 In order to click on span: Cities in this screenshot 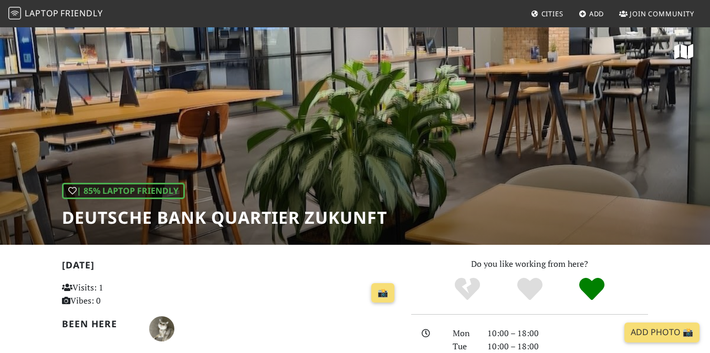, I will do `click(553, 14)`.